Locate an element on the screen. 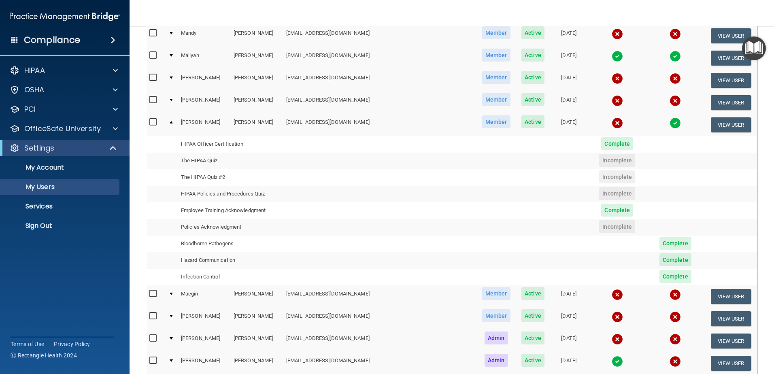 This screenshot has height=374, width=774. a: Privacy Policy is located at coordinates (72, 344).